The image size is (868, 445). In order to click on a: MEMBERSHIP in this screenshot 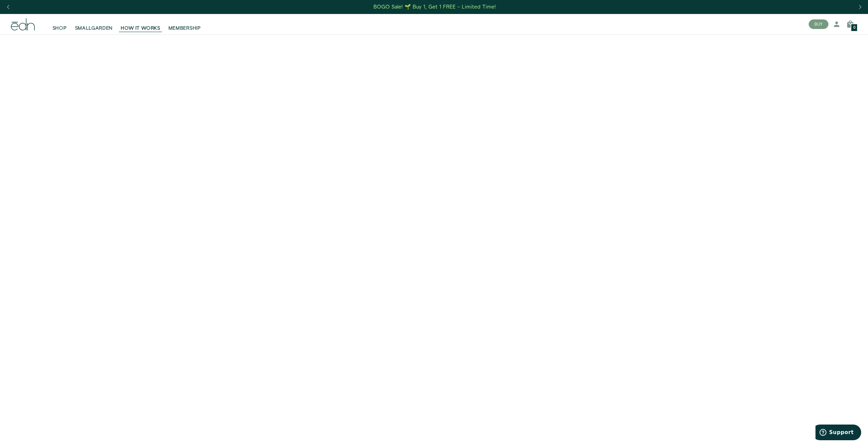, I will do `click(185, 24)`.